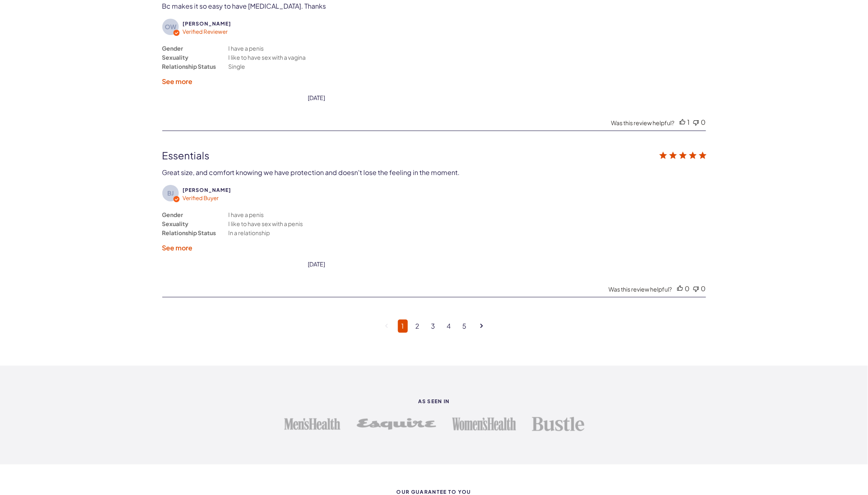 The image size is (868, 495). Describe the element at coordinates (481, 326) in the screenshot. I see `a: Goto next page` at that location.